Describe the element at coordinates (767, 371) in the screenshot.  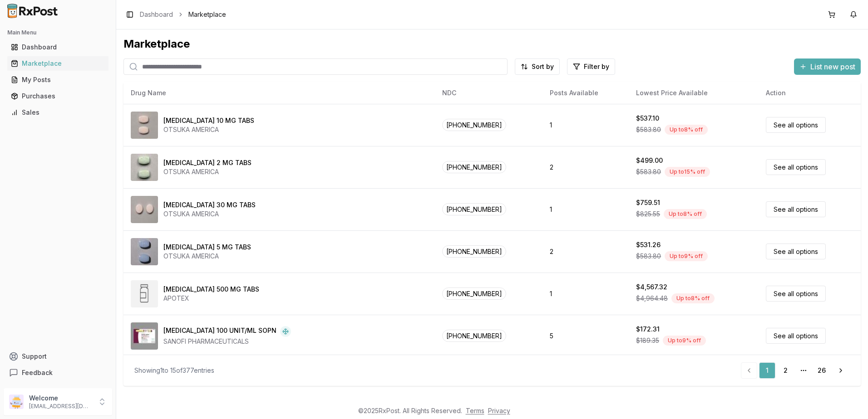
I see `a: 1` at that location.